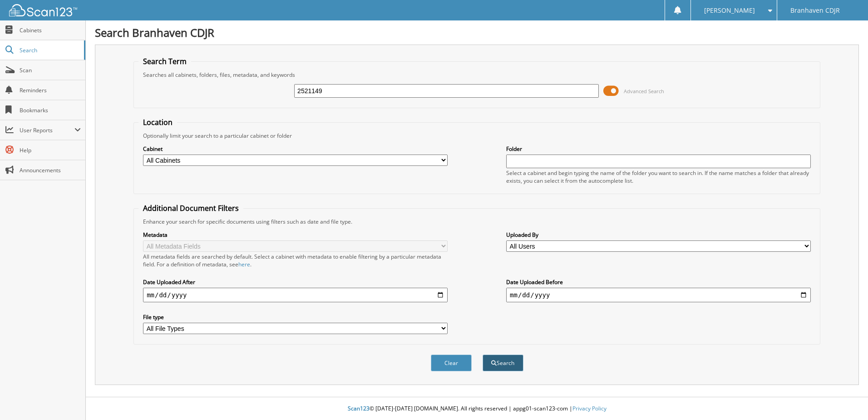  I want to click on div: Enhance your search for specific documents using filters such as date and file type., so click(477, 221).